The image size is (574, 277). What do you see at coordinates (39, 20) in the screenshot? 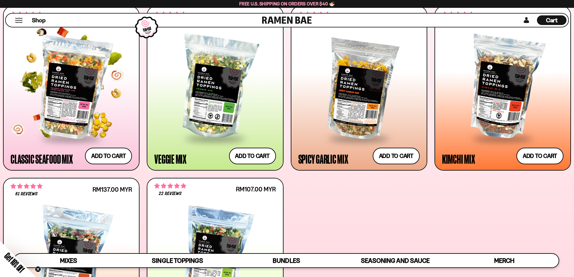
I see `a: Shop` at bounding box center [39, 20].